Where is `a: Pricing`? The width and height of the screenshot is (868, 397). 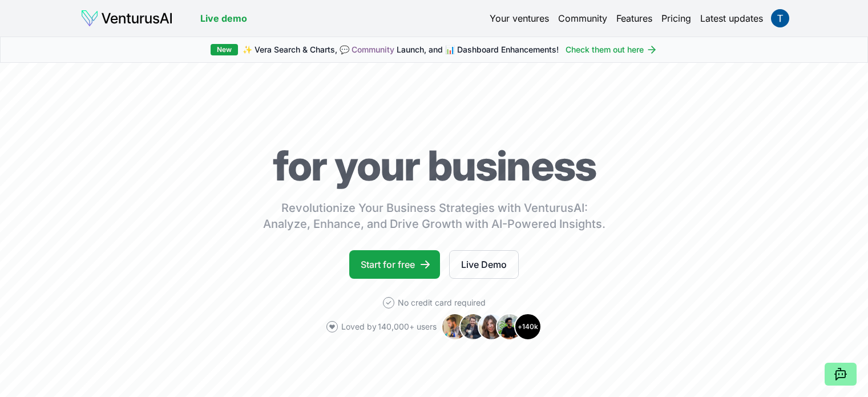
a: Pricing is located at coordinates (676, 18).